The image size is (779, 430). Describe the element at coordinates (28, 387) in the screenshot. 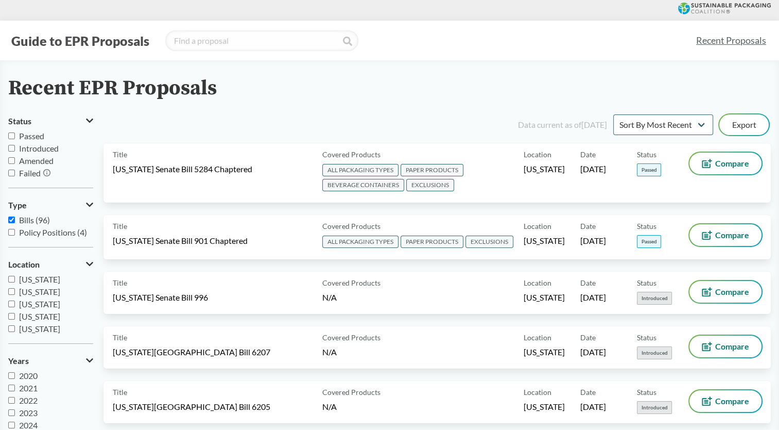

I see `span: 2021` at that location.